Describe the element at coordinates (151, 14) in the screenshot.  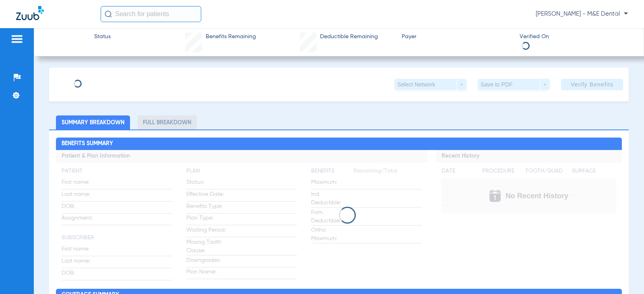
I see `input: Search for patients` at that location.